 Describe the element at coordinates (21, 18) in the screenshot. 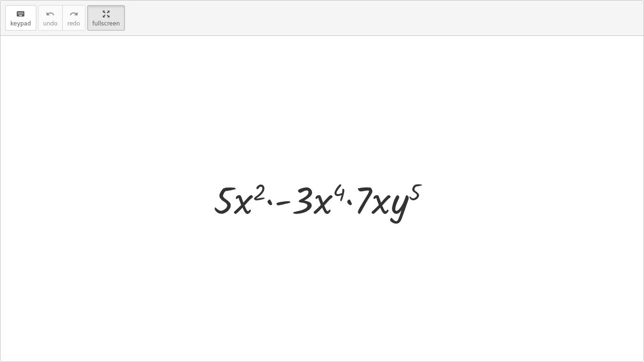

I see `button: keyboardkeypad` at that location.